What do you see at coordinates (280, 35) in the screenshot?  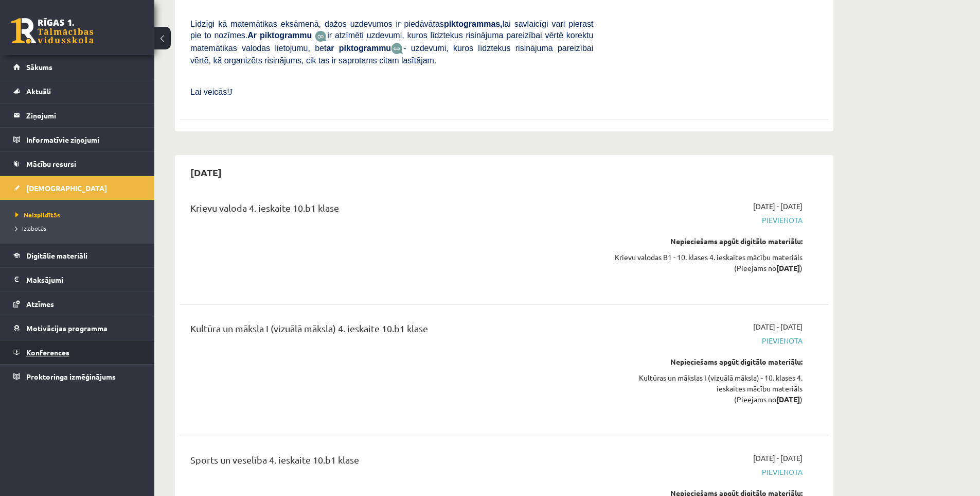 I see `b: Ar piktogrammu` at bounding box center [280, 35].